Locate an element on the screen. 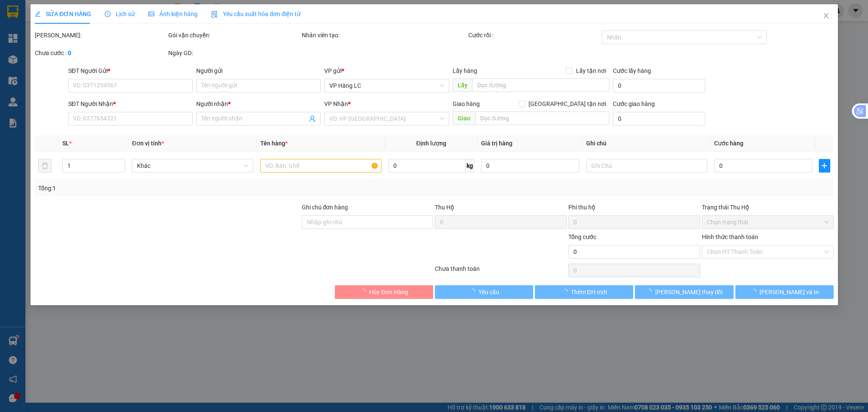  span: edit is located at coordinates (38, 14).